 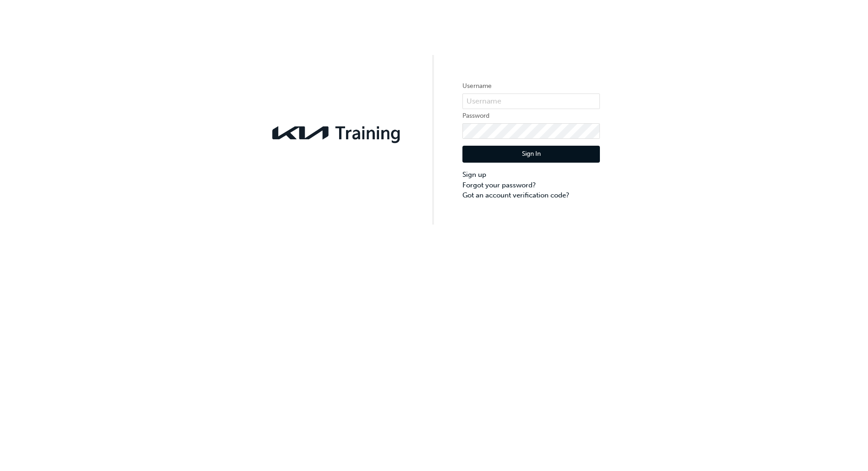 I want to click on button: Sign In, so click(x=531, y=154).